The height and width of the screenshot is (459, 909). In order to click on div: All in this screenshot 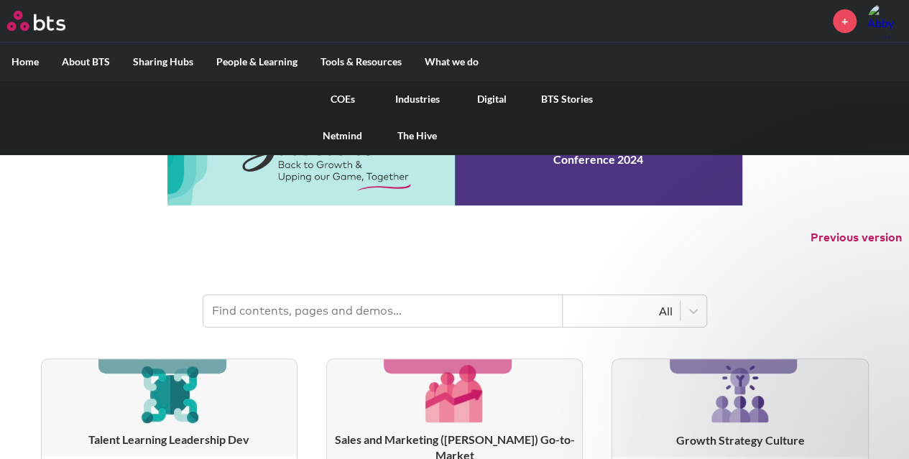, I will do `click(621, 311)`.